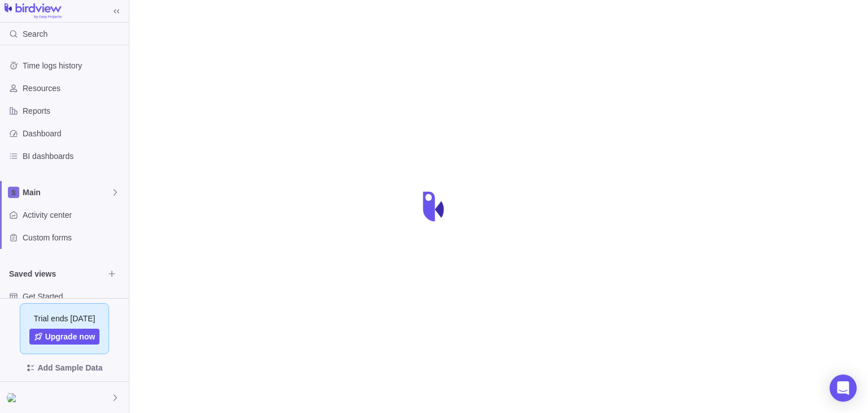 The image size is (868, 413). I want to click on div: Open Intercom Messenger, so click(843, 388).